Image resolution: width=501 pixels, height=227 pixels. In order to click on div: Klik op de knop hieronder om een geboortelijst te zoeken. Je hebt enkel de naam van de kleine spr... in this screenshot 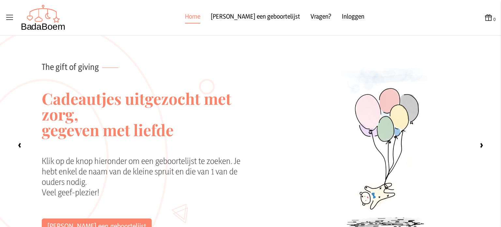, I will do `click(147, 187)`.